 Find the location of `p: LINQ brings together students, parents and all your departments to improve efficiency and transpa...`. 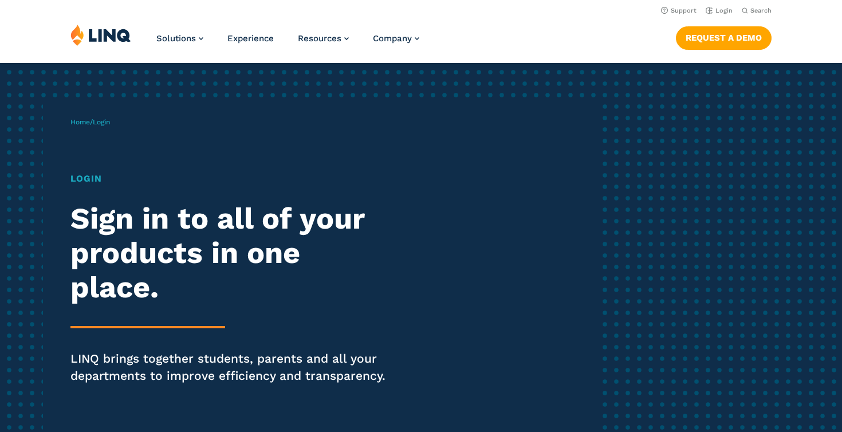

p: LINQ brings together students, parents and all your departments to improve efficiency and transpa... is located at coordinates (232, 367).